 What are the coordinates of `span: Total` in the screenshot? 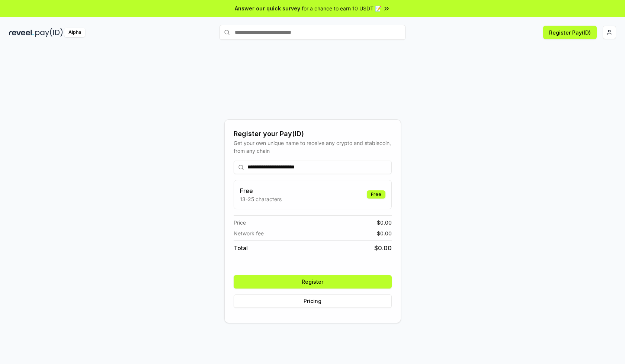 It's located at (241, 248).